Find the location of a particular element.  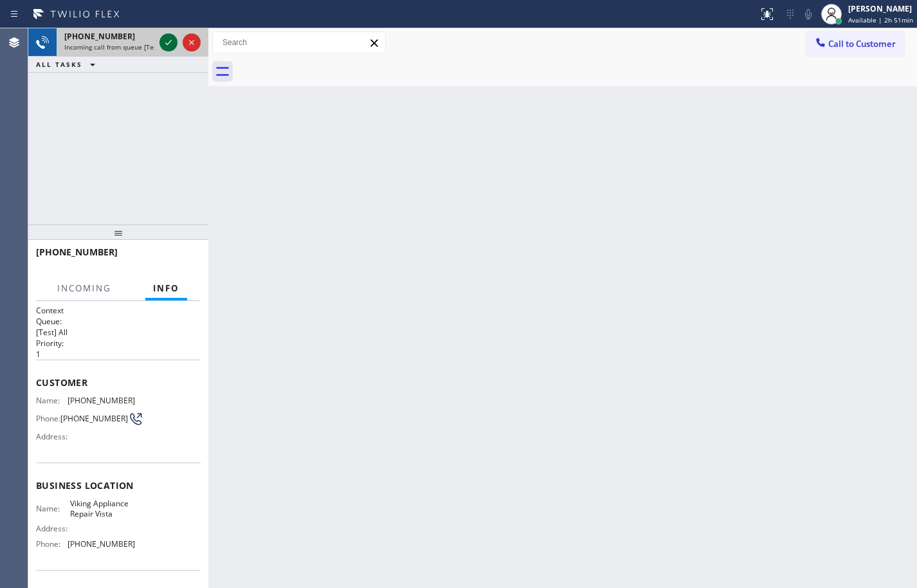

h2: Queue: is located at coordinates (118, 321).